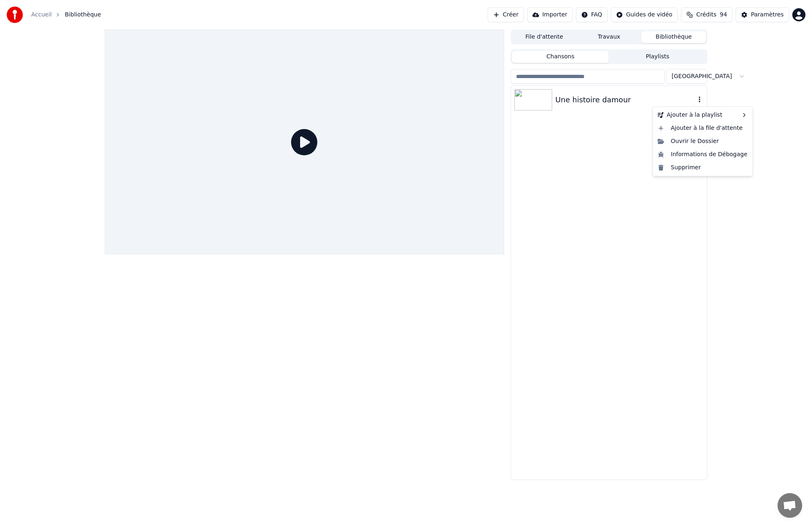 Image resolution: width=812 pixels, height=526 pixels. I want to click on div: Ouvrir le Dossier, so click(702, 141).